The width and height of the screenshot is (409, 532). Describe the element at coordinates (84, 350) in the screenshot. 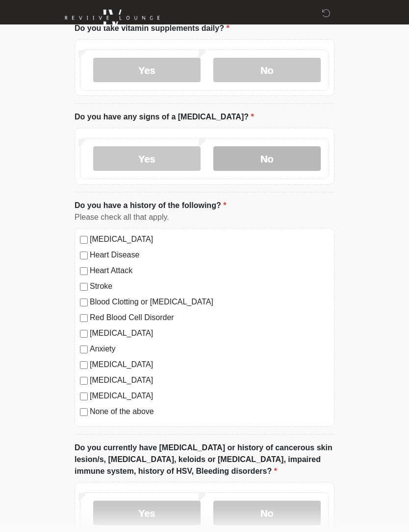

I see `input: Anxiety` at that location.